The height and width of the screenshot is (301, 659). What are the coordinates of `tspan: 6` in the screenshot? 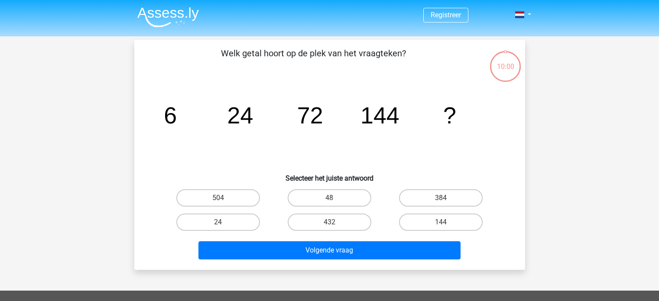 It's located at (170, 115).